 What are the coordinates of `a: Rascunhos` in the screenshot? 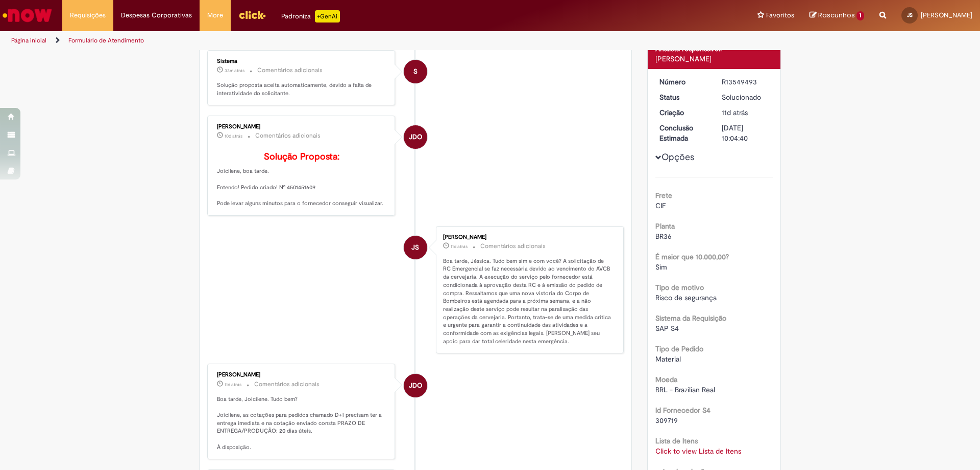 It's located at (836, 15).